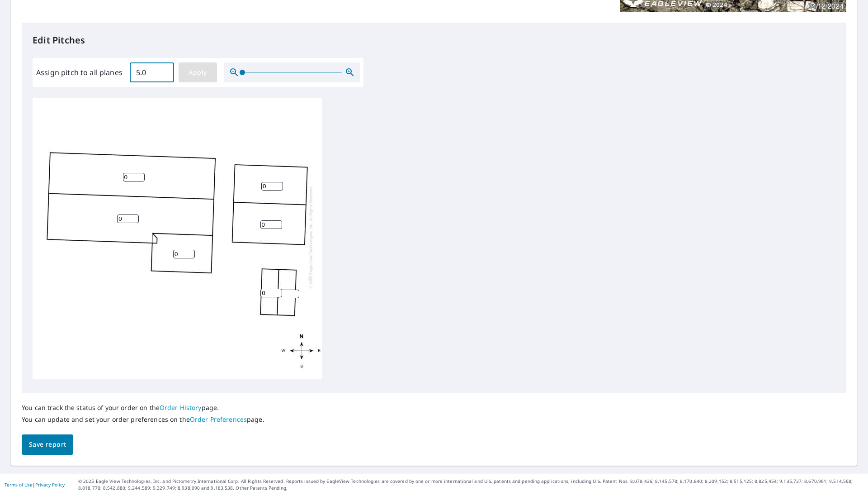  What do you see at coordinates (143, 420) in the screenshot?
I see `p: You can update and set your order preferences on the page.` at bounding box center [143, 420].